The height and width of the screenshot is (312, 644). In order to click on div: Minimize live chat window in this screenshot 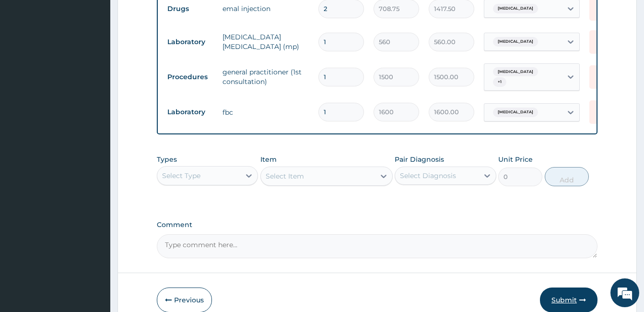, I will do `click(169, 16)`.